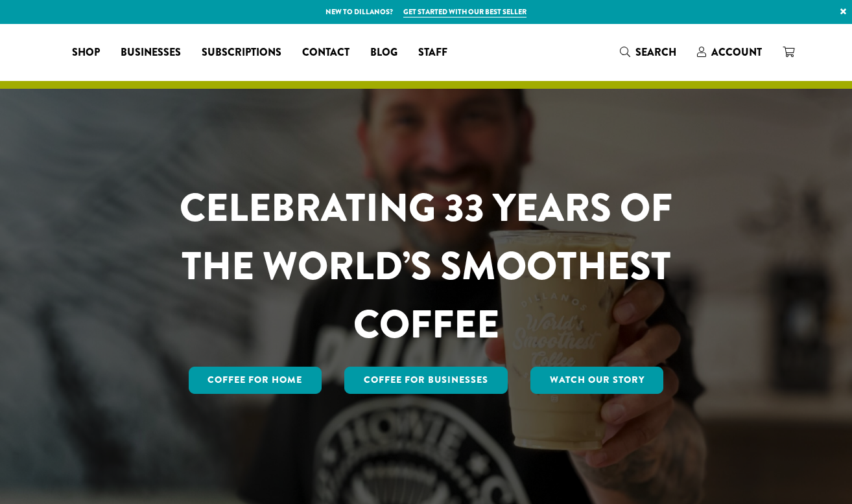 This screenshot has height=504, width=852. What do you see at coordinates (655, 52) in the screenshot?
I see `span: Search` at bounding box center [655, 52].